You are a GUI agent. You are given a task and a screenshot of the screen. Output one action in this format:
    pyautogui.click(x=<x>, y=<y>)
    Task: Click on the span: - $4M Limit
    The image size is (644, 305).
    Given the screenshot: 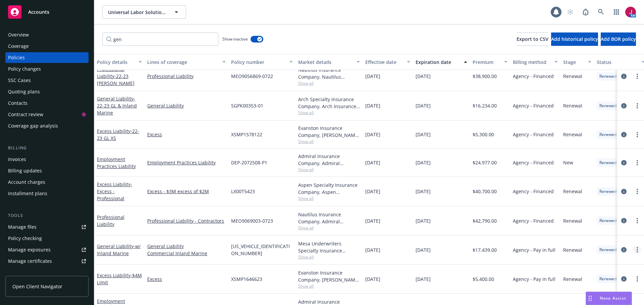 What is the action you would take?
    pyautogui.click(x=119, y=279)
    